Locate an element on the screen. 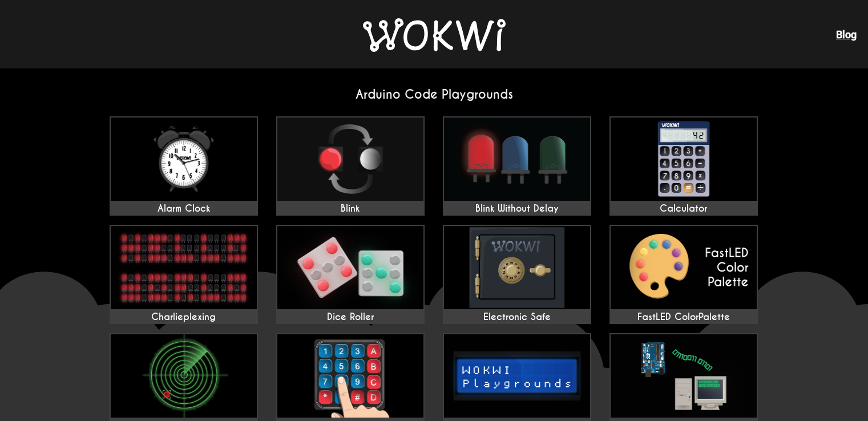 This screenshot has height=421, width=868. img: Dice Roller is located at coordinates (350, 268).